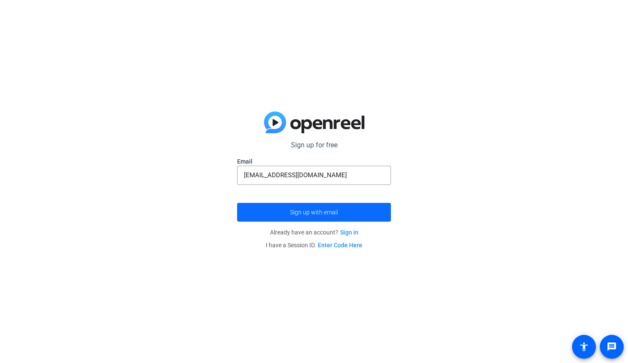  What do you see at coordinates (314, 212) in the screenshot?
I see `button: Sign up with email` at bounding box center [314, 212].